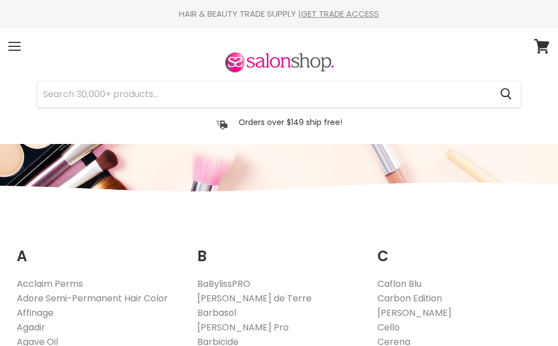 This screenshot has height=346, width=558. Describe the element at coordinates (99, 249) in the screenshot. I see `h2: A` at that location.